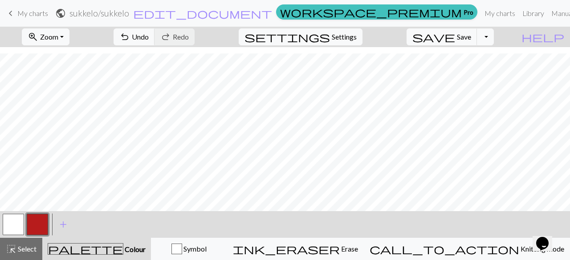 The width and height of the screenshot is (570, 260). What do you see at coordinates (541, 249) in the screenshot?
I see `span: Knitting mode` at bounding box center [541, 249].